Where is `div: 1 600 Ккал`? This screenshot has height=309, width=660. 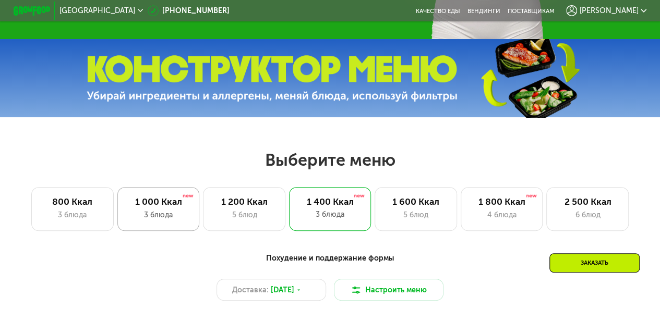
div: 1 600 Ккал is located at coordinates (415, 202).